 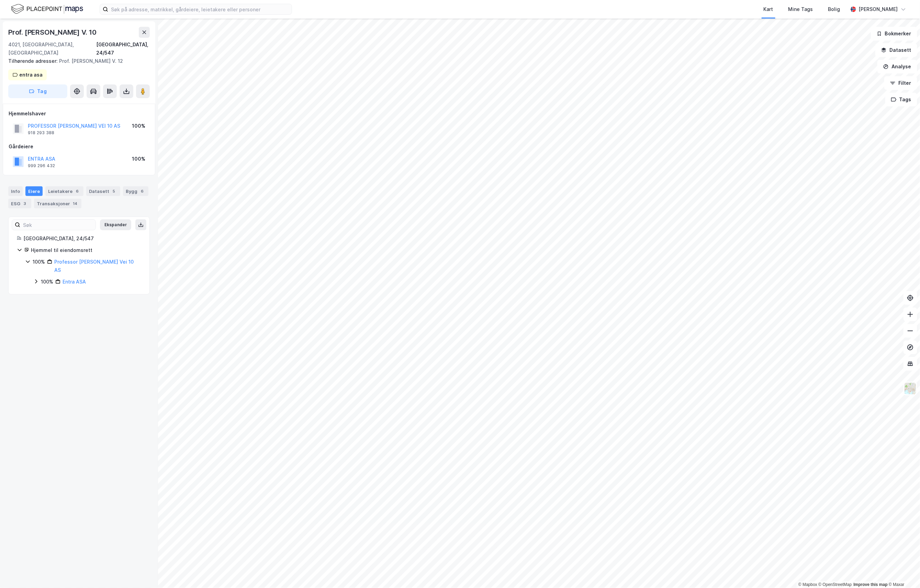 What do you see at coordinates (58, 225) in the screenshot?
I see `input: Søk` at bounding box center [58, 225].